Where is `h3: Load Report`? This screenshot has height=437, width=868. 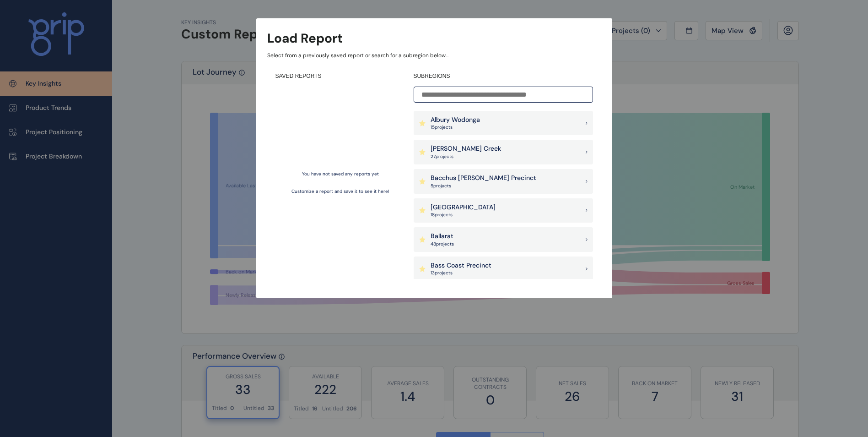 h3: Load Report is located at coordinates (305, 38).